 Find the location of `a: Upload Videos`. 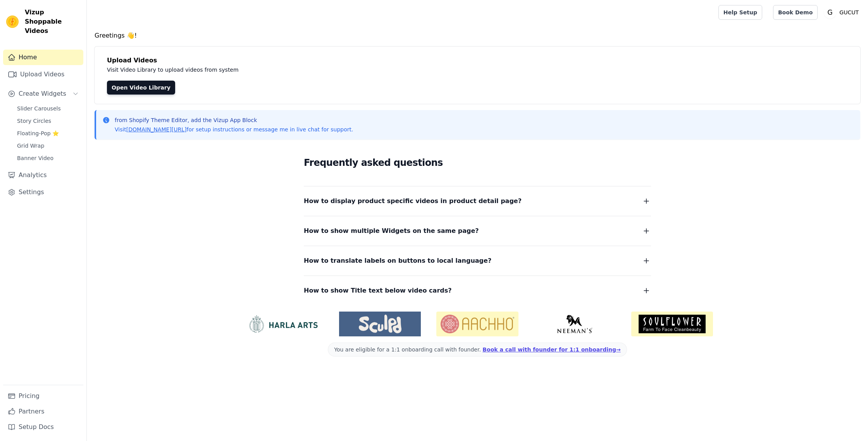

a: Upload Videos is located at coordinates (43, 74).